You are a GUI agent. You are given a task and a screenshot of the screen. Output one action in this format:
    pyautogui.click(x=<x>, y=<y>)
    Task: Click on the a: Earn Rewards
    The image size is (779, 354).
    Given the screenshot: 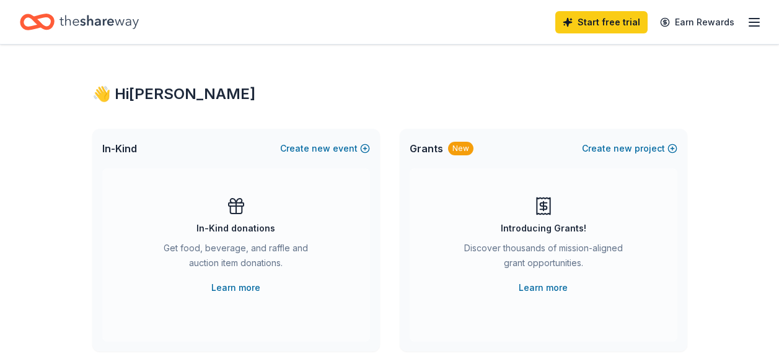 What is the action you would take?
    pyautogui.click(x=697, y=22)
    